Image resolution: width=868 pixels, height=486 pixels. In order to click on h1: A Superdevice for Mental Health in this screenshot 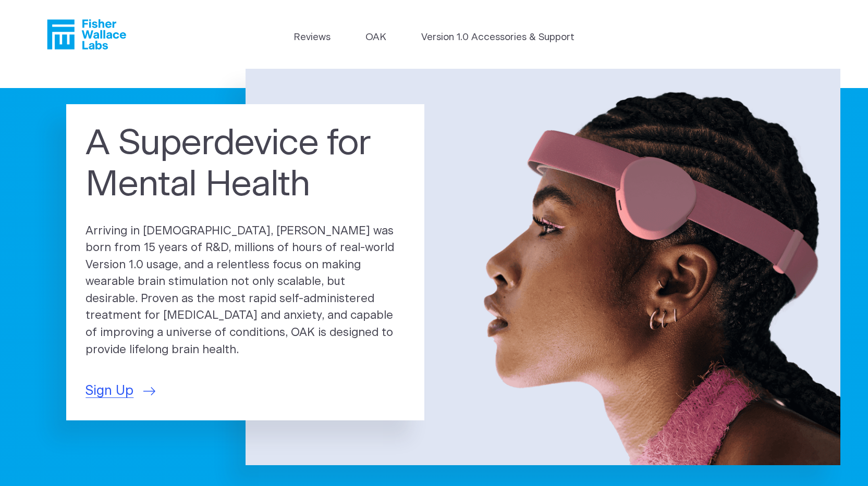, I will do `click(245, 164)`.